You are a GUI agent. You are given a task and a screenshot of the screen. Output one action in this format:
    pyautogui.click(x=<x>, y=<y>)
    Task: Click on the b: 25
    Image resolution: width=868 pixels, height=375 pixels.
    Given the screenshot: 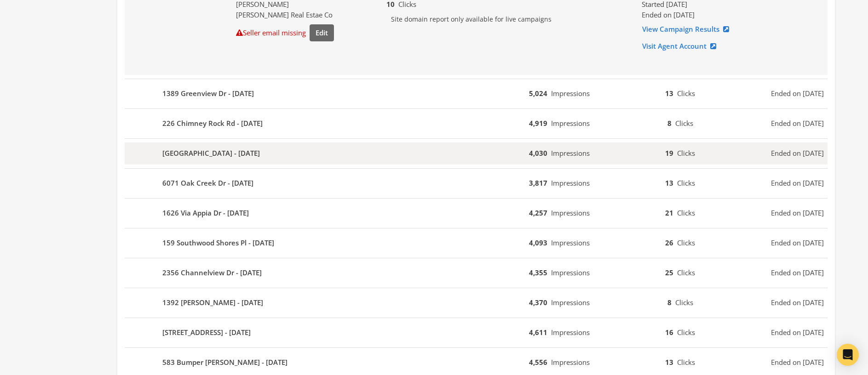 What is the action you would take?
    pyautogui.click(x=669, y=273)
    